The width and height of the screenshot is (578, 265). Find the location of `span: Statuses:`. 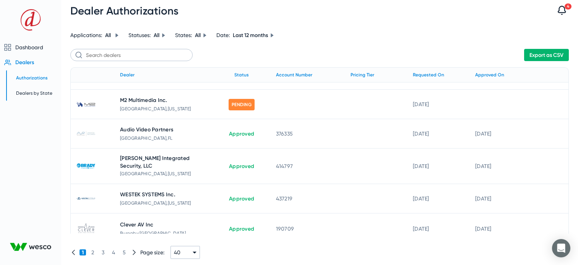

span: Statuses: is located at coordinates (139, 35).